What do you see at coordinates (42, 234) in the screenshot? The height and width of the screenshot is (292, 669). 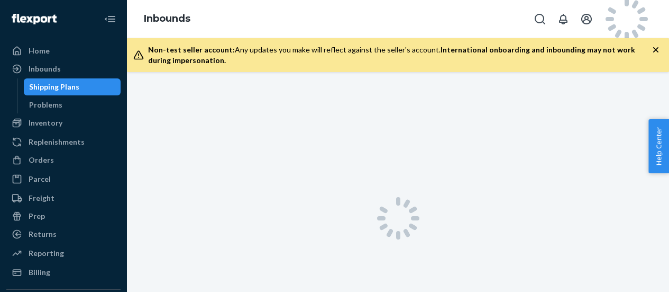 I see `div: Returns` at bounding box center [42, 234].